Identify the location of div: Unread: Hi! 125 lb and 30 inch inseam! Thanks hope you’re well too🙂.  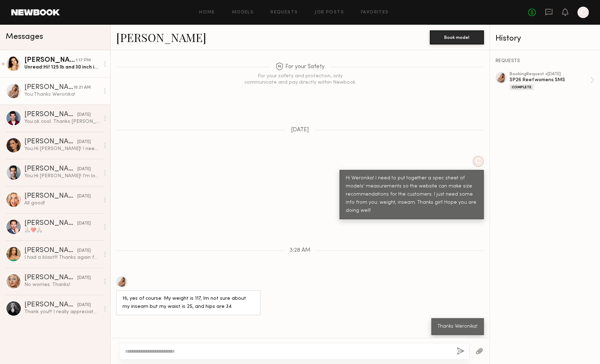
(62, 67).